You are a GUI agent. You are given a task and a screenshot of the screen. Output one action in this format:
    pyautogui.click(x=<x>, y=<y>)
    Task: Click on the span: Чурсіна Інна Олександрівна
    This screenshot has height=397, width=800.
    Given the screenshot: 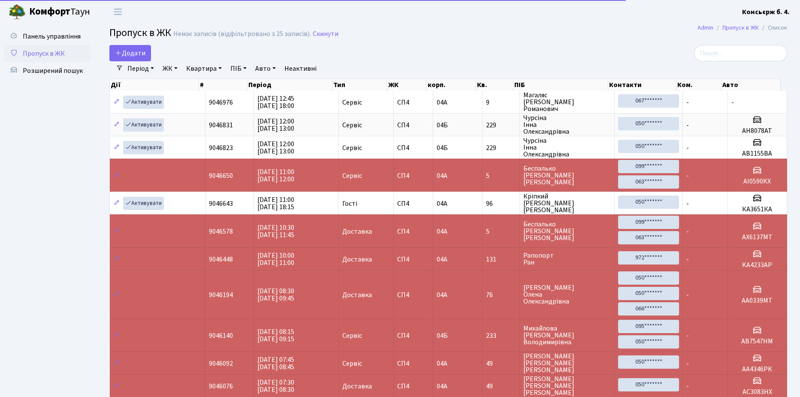 What is the action you would take?
    pyautogui.click(x=567, y=125)
    